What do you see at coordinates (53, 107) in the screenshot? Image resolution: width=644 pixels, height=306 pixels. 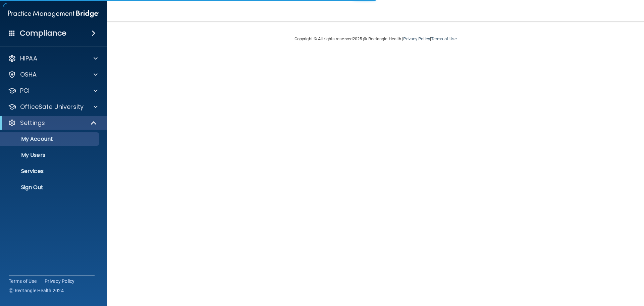 I see `a: OfficeSafe University` at bounding box center [53, 107].